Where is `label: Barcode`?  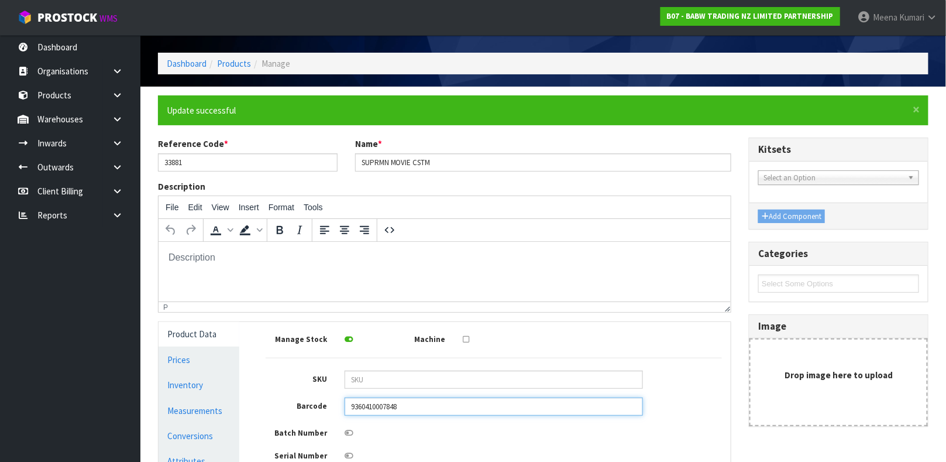 label: Barcode is located at coordinates (296, 404).